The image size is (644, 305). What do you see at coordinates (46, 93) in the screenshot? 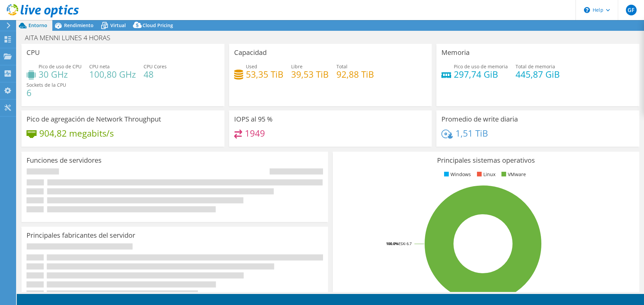
I see `h4: 6` at bounding box center [46, 93].